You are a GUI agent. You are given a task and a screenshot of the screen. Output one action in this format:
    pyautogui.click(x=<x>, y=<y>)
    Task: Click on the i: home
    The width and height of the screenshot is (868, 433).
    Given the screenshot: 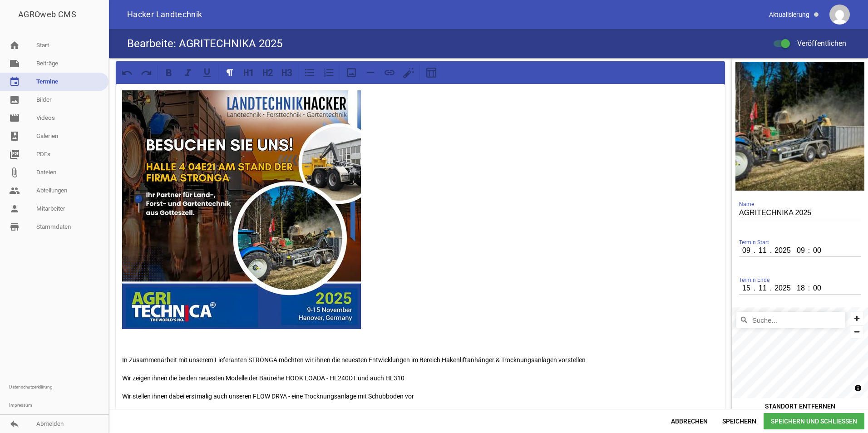 What is the action you would take?
    pyautogui.click(x=15, y=45)
    